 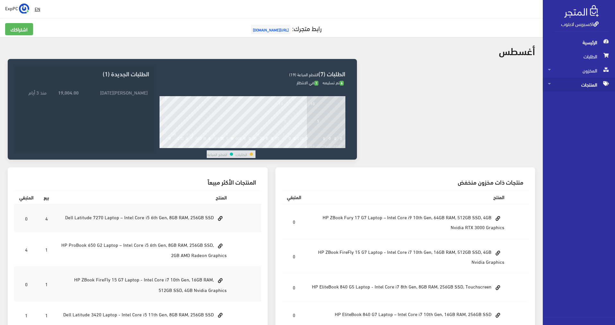 I want to click on td: القطع المباعة, so click(x=217, y=154).